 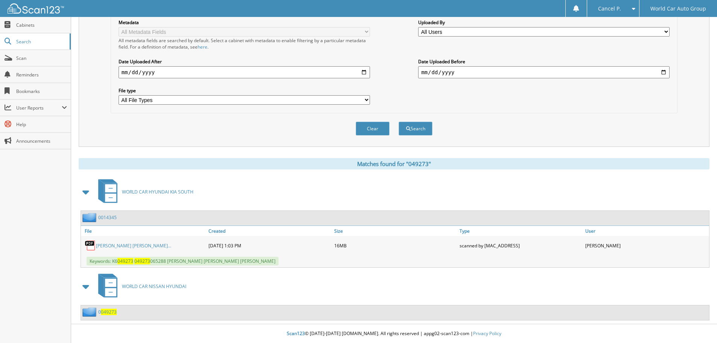 What do you see at coordinates (39, 108) in the screenshot?
I see `span: User Reports` at bounding box center [39, 108].